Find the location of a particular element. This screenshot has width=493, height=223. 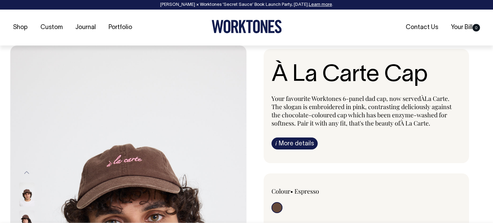

a: Learn more is located at coordinates (320, 5).